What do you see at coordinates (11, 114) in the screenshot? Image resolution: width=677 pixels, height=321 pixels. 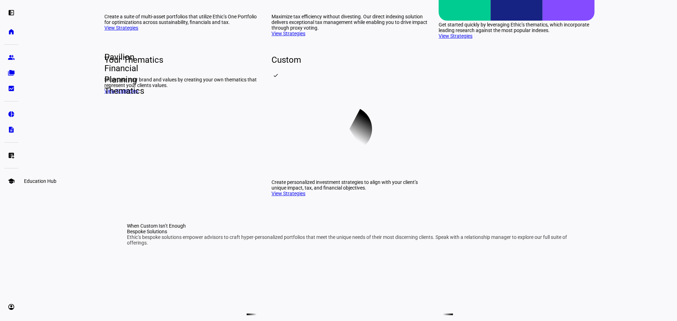 I see `a: pie_chart` at bounding box center [11, 114].